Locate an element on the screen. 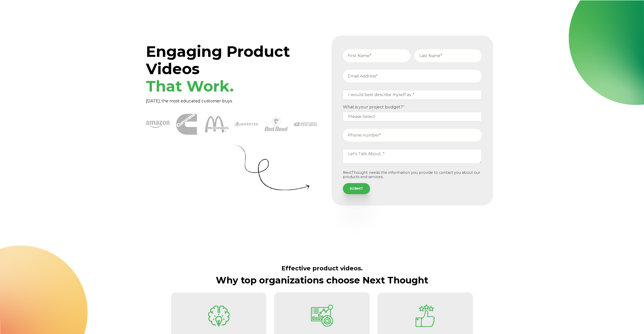 This screenshot has height=334, width=644. span: Effective product videos. is located at coordinates (322, 269).